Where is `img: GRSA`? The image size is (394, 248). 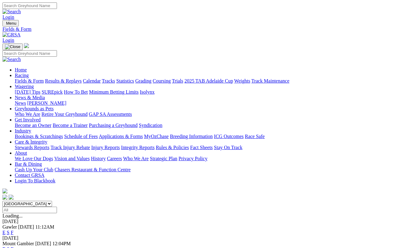 img: GRSA is located at coordinates (11, 35).